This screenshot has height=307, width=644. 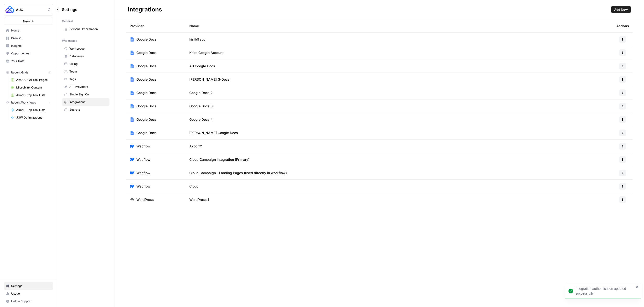 What do you see at coordinates (34, 80) in the screenshot?
I see `span: AKOOL - AI Tool Pages` at bounding box center [34, 80].